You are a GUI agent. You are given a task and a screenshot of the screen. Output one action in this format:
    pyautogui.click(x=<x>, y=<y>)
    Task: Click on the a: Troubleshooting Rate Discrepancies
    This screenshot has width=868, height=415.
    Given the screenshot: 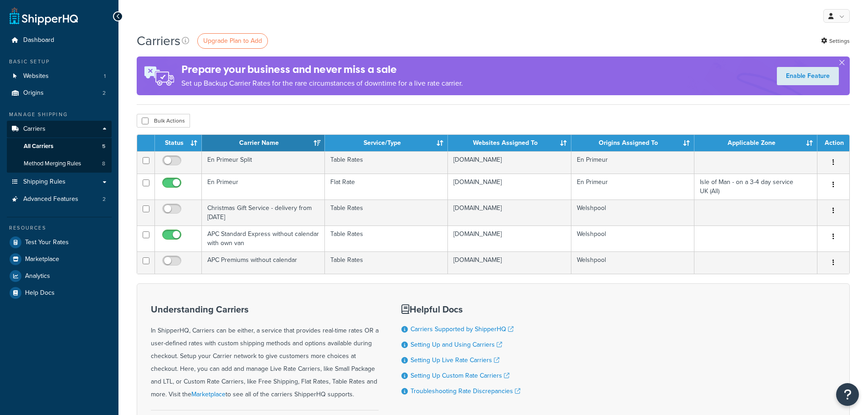 What is the action you would take?
    pyautogui.click(x=466, y=391)
    